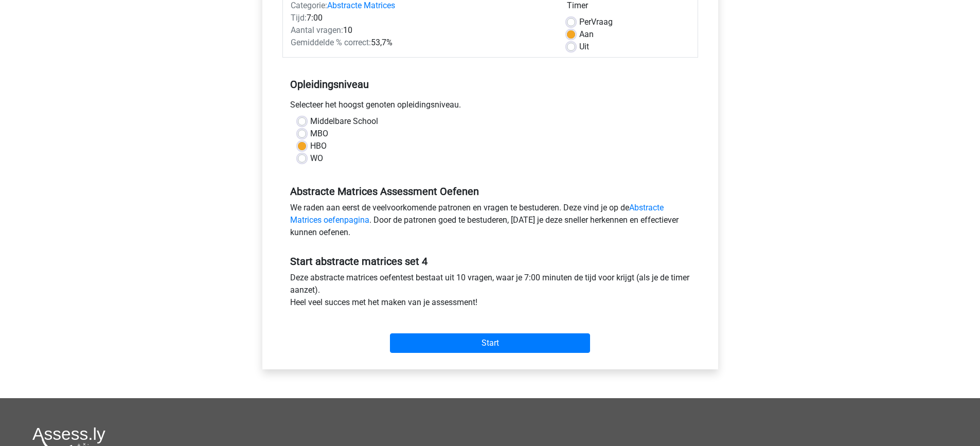 The height and width of the screenshot is (446, 980). Describe the element at coordinates (298, 17) in the screenshot. I see `span: Tijd:` at that location.